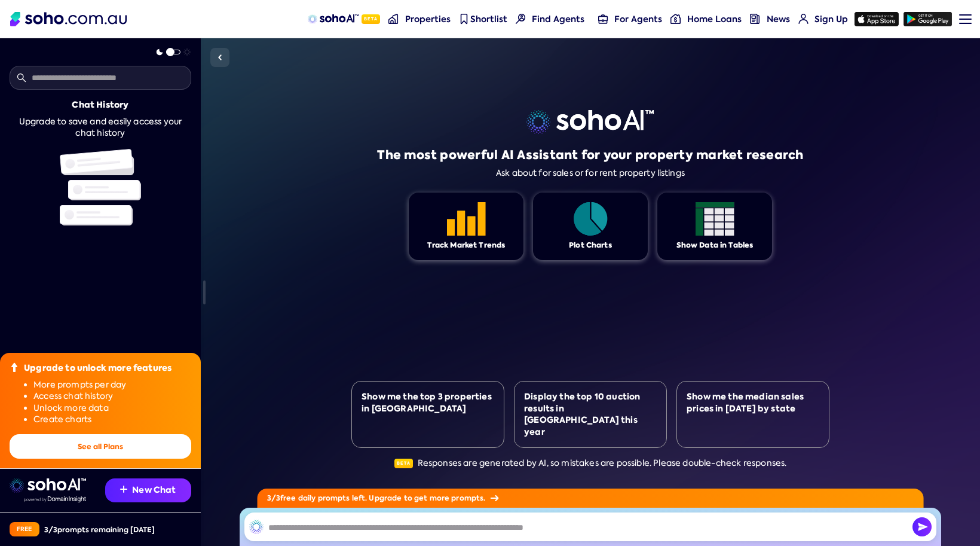  Describe the element at coordinates (257, 526) in the screenshot. I see `img: SohoAI logo black` at that location.